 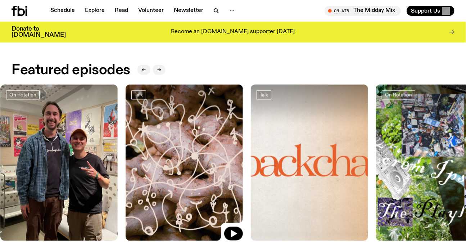 What do you see at coordinates (363, 11) in the screenshot?
I see `button: On AirThe Midday Mix` at bounding box center [363, 11].